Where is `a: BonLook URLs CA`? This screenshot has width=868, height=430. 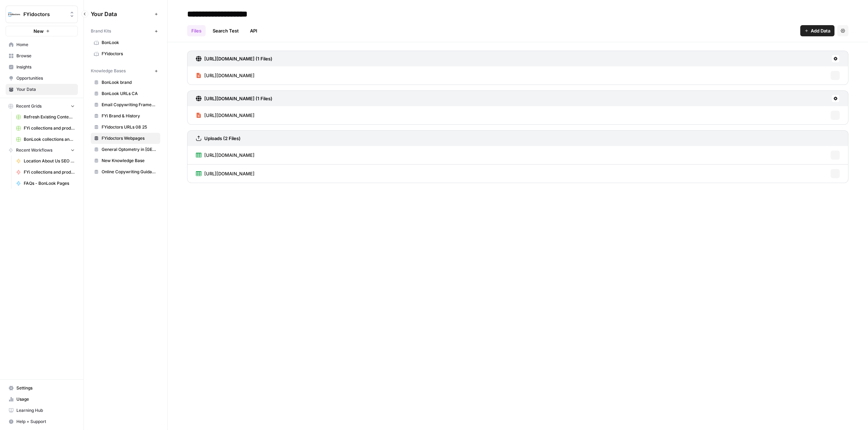
a: BonLook URLs CA is located at coordinates (125, 93).